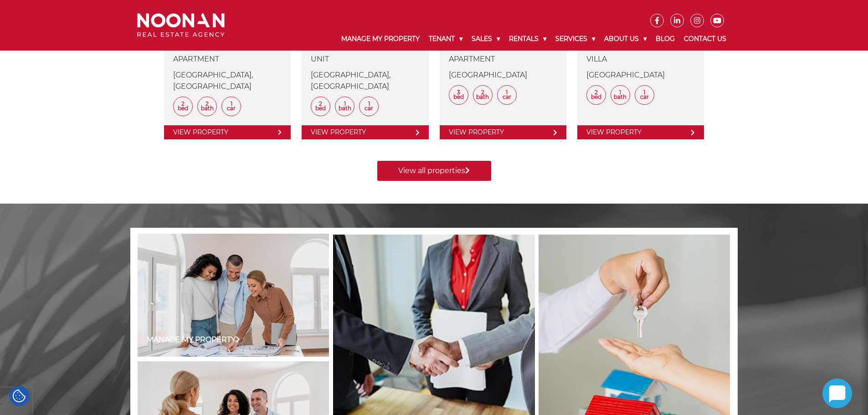 The image size is (868, 415). Describe the element at coordinates (705, 39) in the screenshot. I see `a: Contact Us` at that location.